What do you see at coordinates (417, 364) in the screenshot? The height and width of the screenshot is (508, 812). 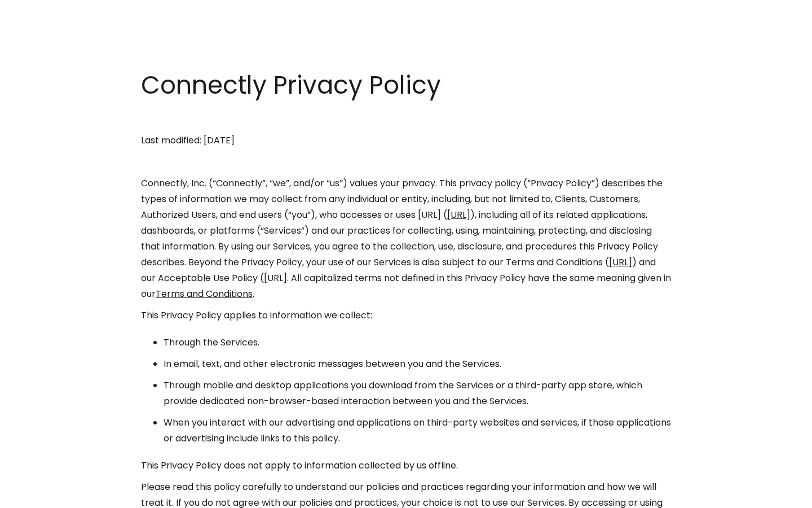 I see `li: In email, text, and other electronic messages between you and the Services.` at bounding box center [417, 364].